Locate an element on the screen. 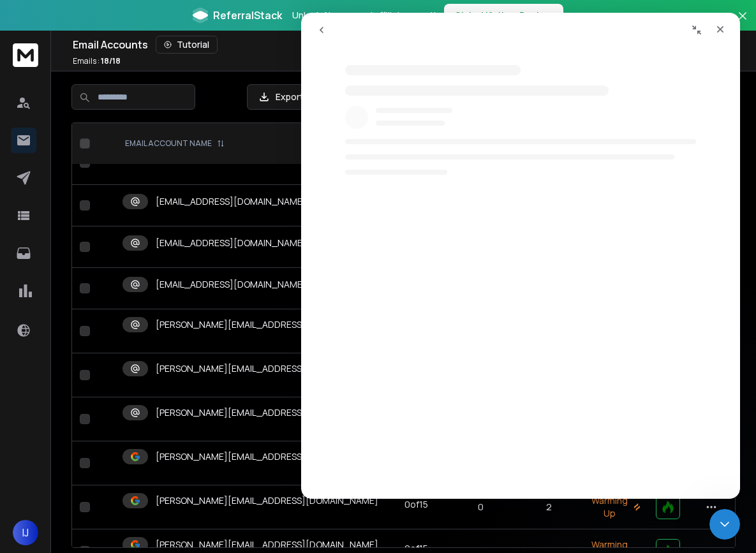  button: go back is located at coordinates (20, 17).